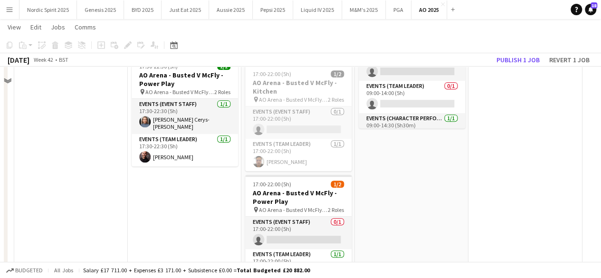 This screenshot has width=601, height=278. Describe the element at coordinates (429, 9) in the screenshot. I see `button: AO 2025` at that location.